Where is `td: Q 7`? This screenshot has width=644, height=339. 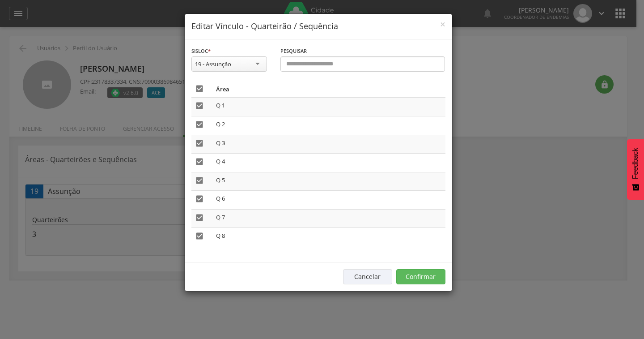
td: Q 7 is located at coordinates (329, 218).